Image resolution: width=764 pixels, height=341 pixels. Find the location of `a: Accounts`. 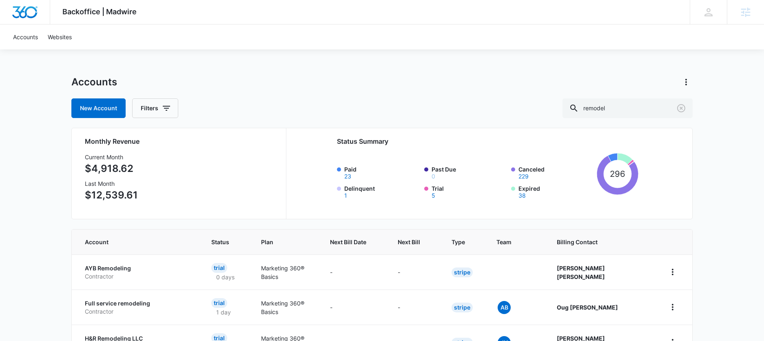

a: Accounts is located at coordinates (25, 37).